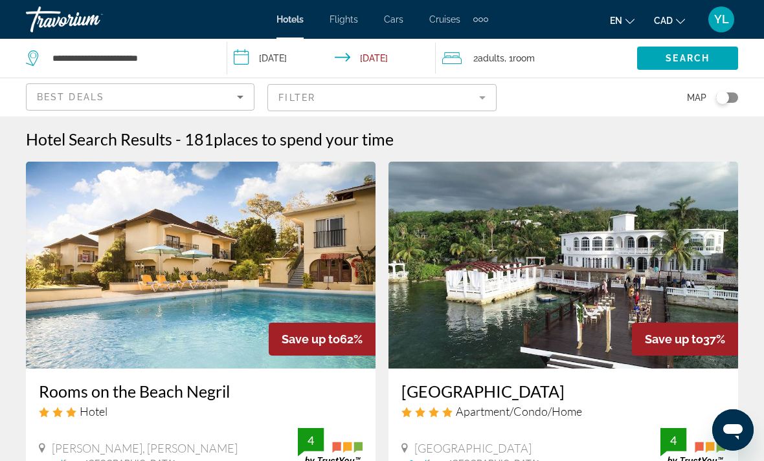 This screenshot has width=764, height=461. What do you see at coordinates (563, 412) in the screenshot?
I see `div: 4 star Apartment` at bounding box center [563, 412].